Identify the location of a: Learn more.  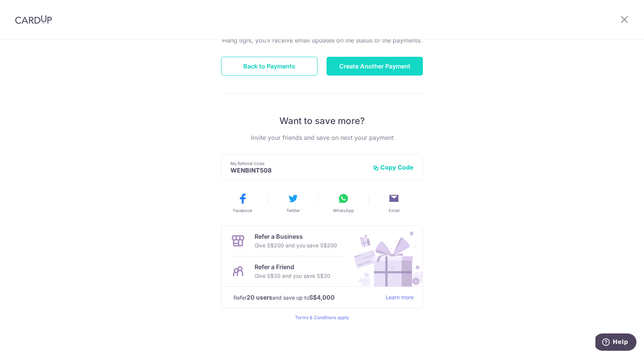
(400, 297).